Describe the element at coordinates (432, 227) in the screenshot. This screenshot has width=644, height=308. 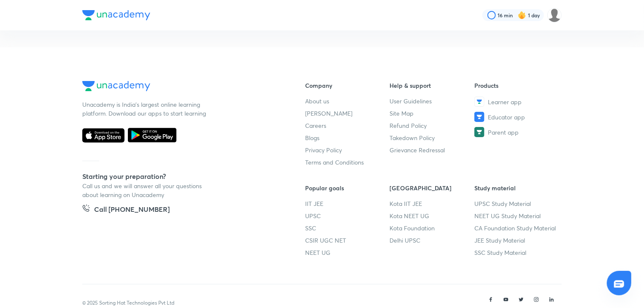
I see `a: Kota Foundation` at that location.